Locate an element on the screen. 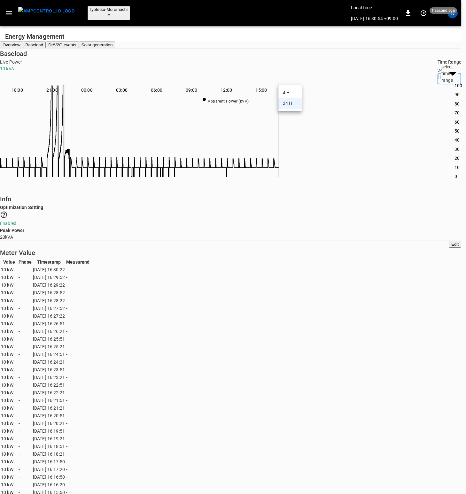  li: 4 H is located at coordinates (290, 93).